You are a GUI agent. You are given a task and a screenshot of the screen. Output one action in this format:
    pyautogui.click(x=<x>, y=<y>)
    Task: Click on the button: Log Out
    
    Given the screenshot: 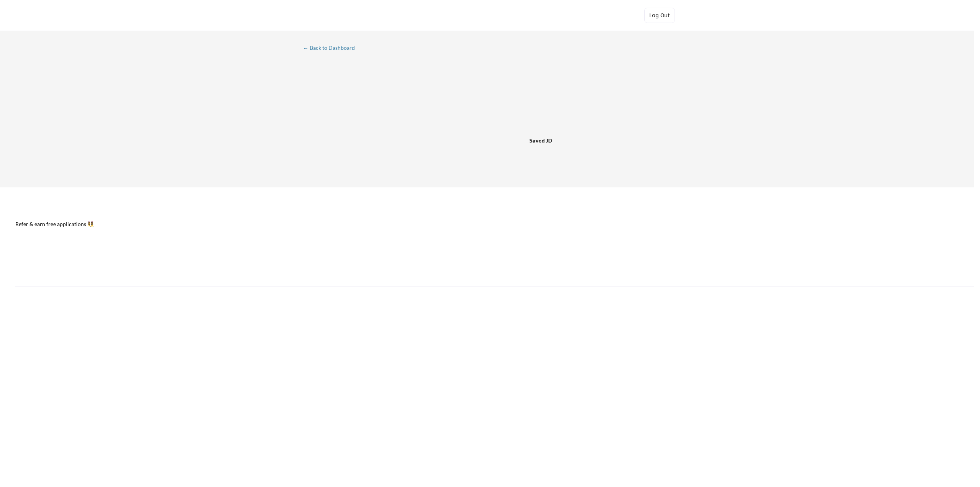 What is the action you would take?
    pyautogui.click(x=659, y=15)
    